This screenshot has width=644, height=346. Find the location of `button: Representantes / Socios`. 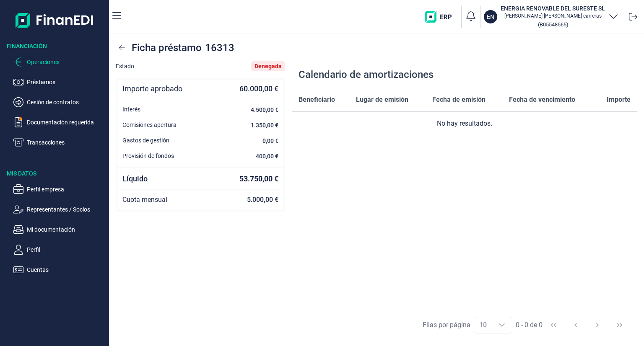

button: Representantes / Socios is located at coordinates (59, 209).